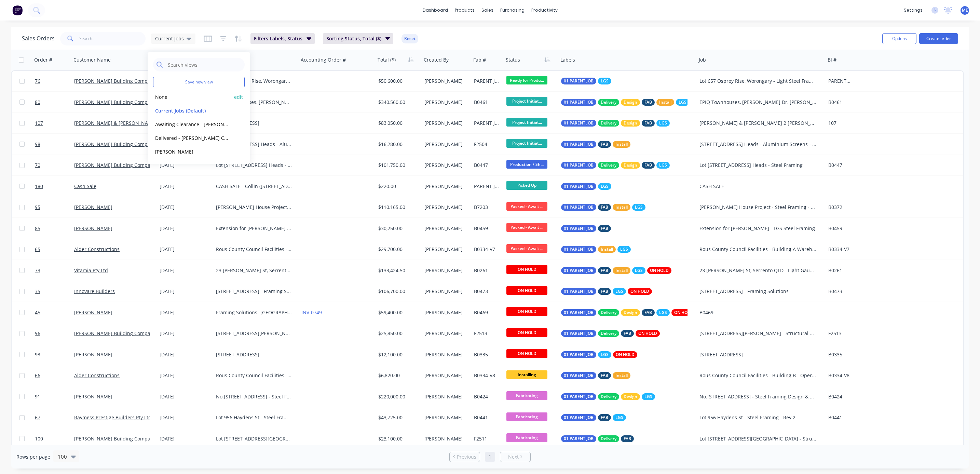 This screenshot has width=980, height=474. What do you see at coordinates (192, 97) in the screenshot?
I see `button: None` at bounding box center [192, 97].